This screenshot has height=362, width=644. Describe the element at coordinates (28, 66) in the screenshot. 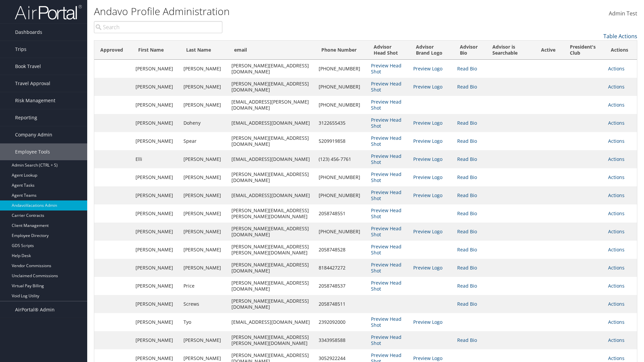

I see `span: Book Travel` at that location.